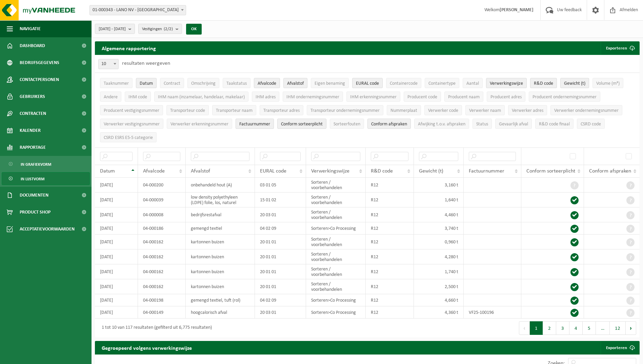 The height and width of the screenshot is (364, 643). Describe the element at coordinates (575, 83) in the screenshot. I see `button: Gewicht (t)Gewicht (t): Activate to sort` at that location.